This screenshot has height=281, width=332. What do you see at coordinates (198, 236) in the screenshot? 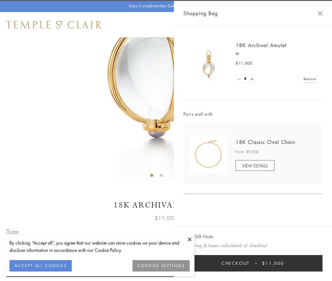
I see `button: Add Gift Note` at bounding box center [198, 236].